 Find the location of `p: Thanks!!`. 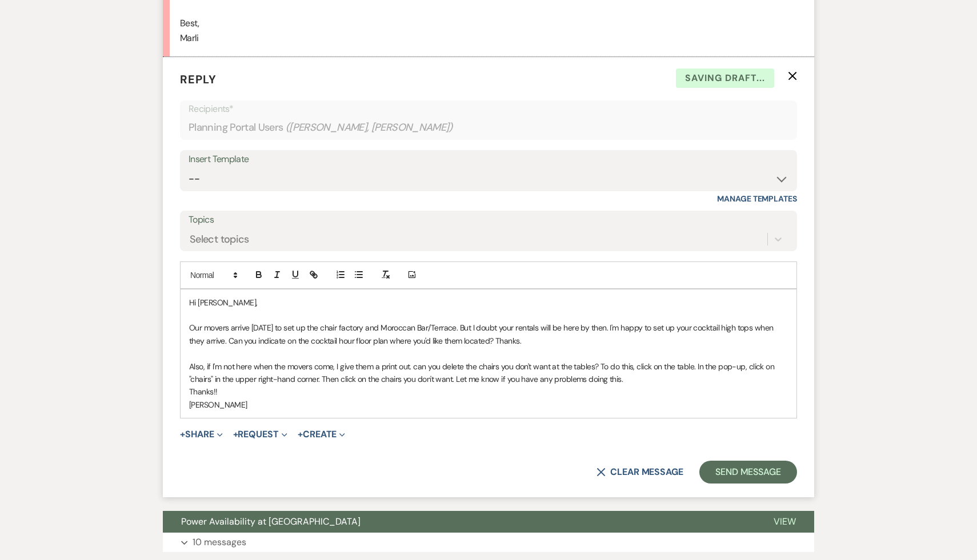

p: Thanks!! is located at coordinates (489, 392).